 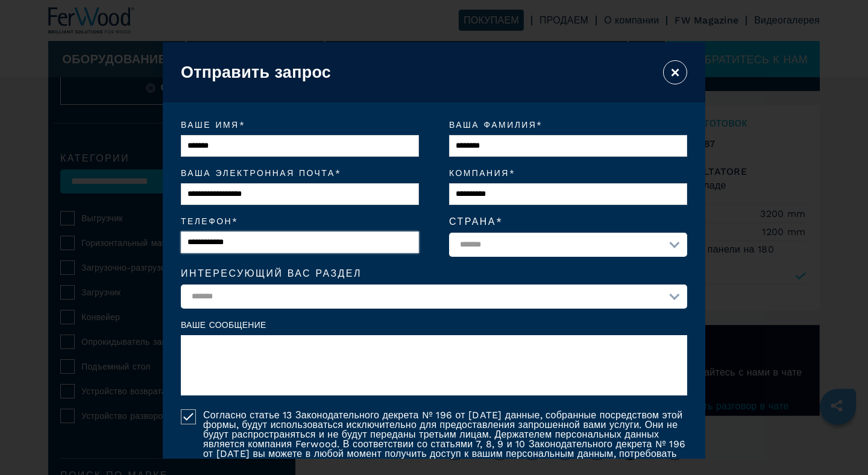 I want to click on h3: Отправить запрос, so click(x=255, y=72).